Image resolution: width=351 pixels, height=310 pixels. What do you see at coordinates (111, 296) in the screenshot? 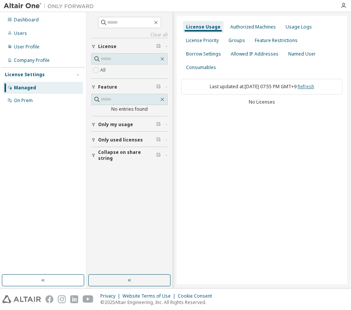
I see `div: Privacy` at bounding box center [111, 296].